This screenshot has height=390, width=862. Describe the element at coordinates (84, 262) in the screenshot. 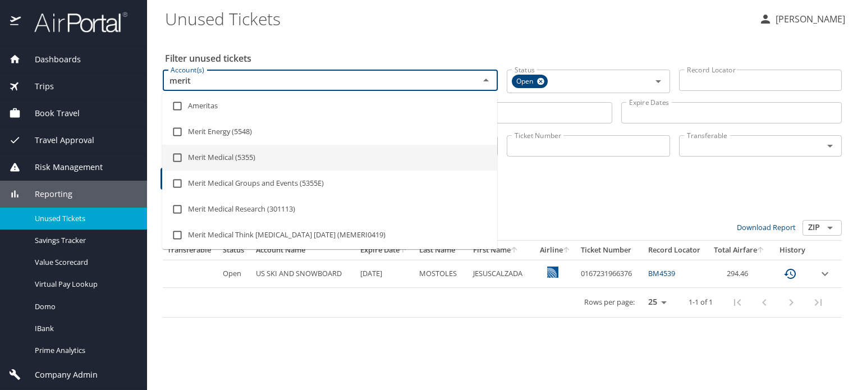

I see `span: Value Scorecard` at that location.